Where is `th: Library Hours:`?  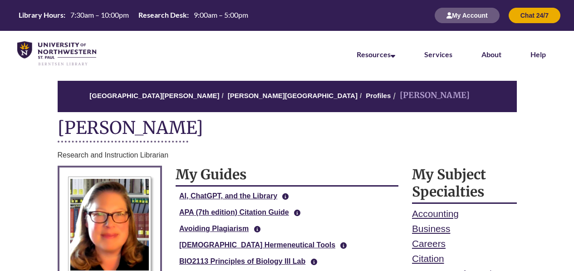 th: Library Hours: is located at coordinates (41, 15).